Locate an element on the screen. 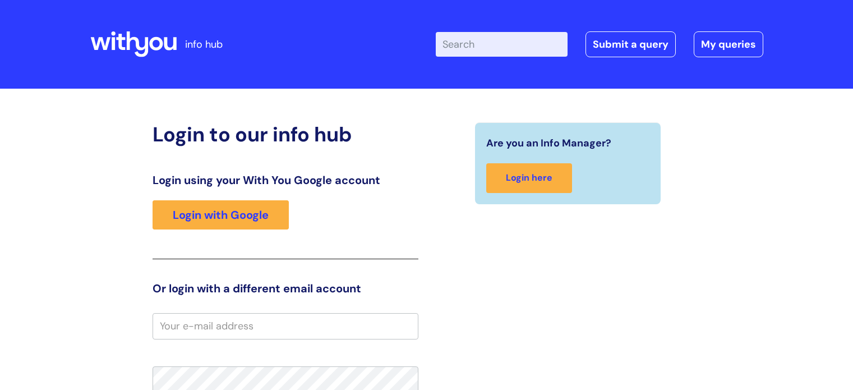 This screenshot has width=853, height=390. a: Login here is located at coordinates (529, 178).